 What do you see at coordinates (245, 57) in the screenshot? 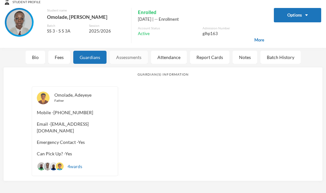
I see `div: Notes` at bounding box center [245, 57].